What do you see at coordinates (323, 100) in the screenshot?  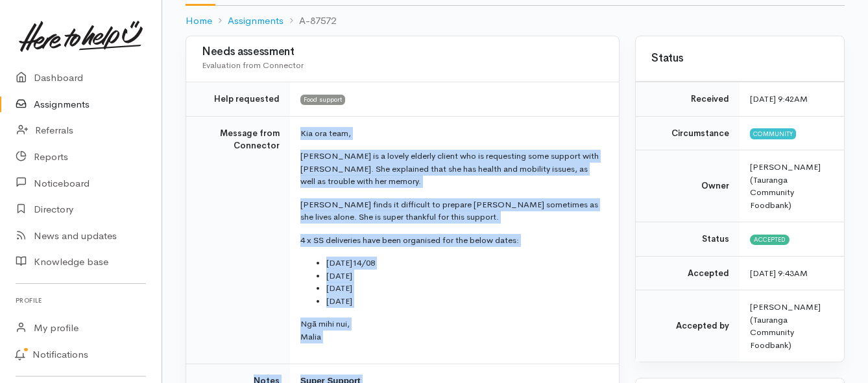 I see `span: Food support` at bounding box center [323, 100].